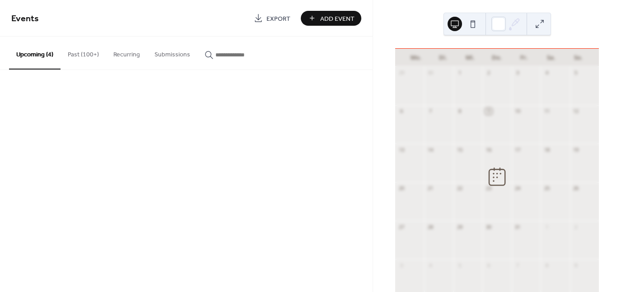  Describe the element at coordinates (331, 18) in the screenshot. I see `button: Add Event` at that location.